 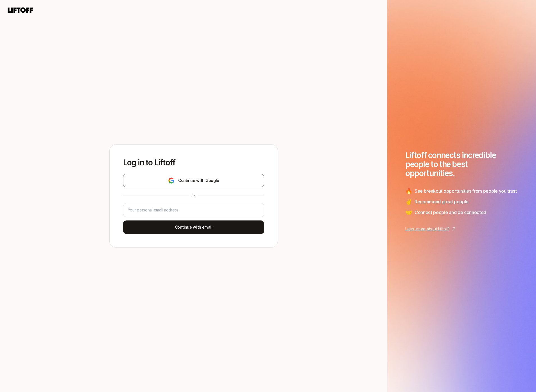 What do you see at coordinates (427, 229) in the screenshot?
I see `p: Learn more about Liftoff` at bounding box center [427, 229].